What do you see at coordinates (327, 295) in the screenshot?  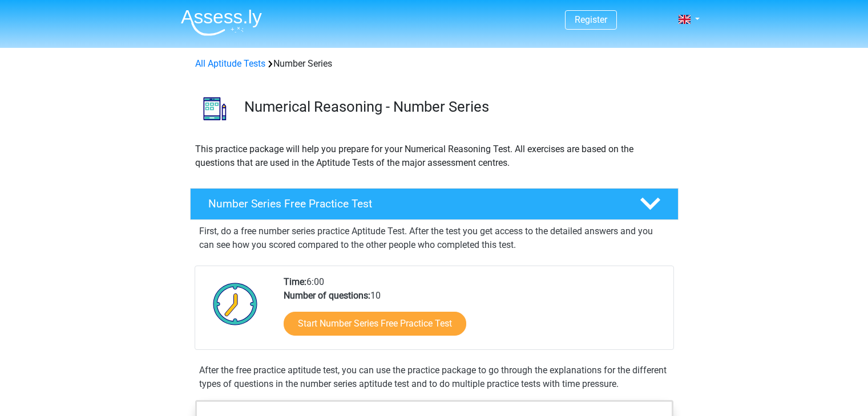 I see `b: Number of questions:` at bounding box center [327, 295].